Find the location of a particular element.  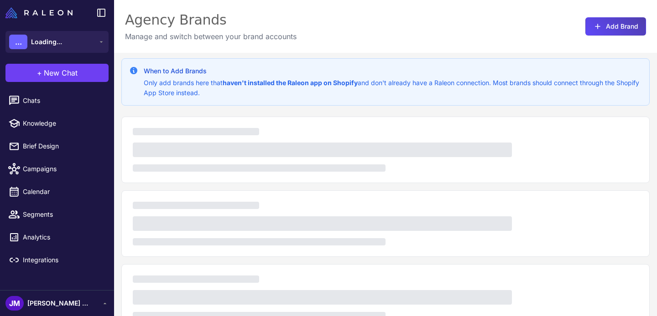

a: Segments is located at coordinates (57, 215).